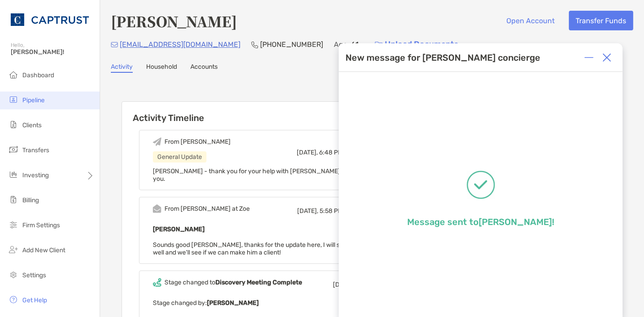  I want to click on img: Email Icon, so click(114, 45).